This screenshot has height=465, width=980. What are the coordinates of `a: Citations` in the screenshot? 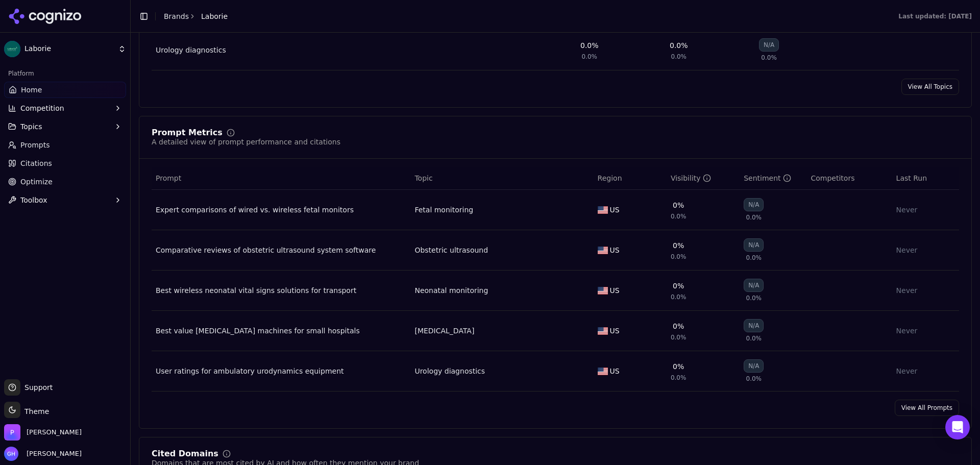 It's located at (65, 163).